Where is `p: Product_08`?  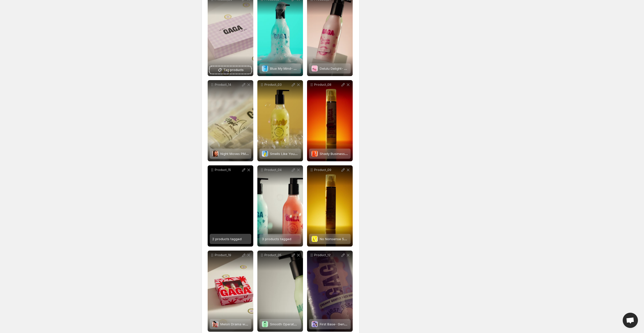
p: Product_08 is located at coordinates (327, 84).